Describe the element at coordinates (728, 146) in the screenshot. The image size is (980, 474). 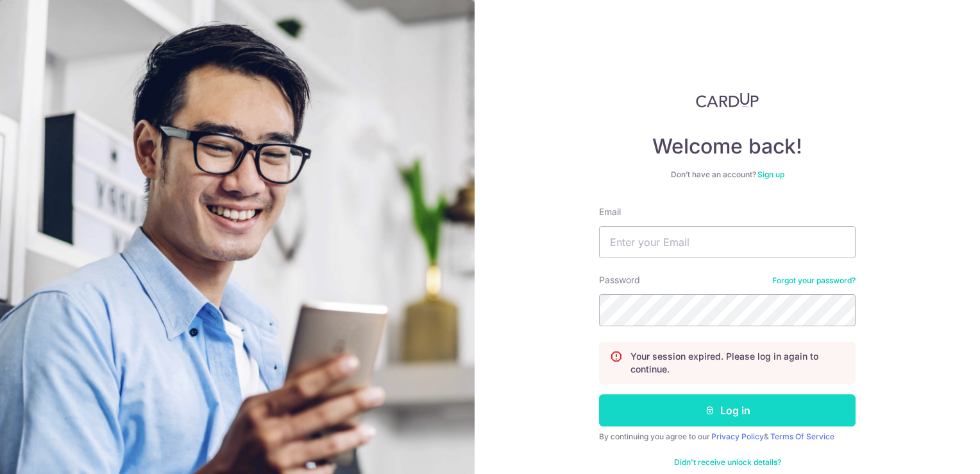
I see `h4: Welcome back!` at that location.